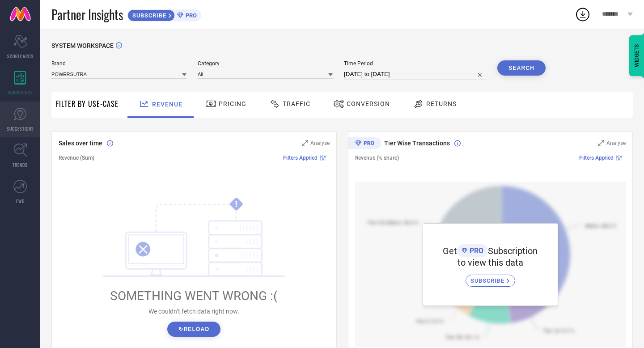 The width and height of the screenshot is (644, 348). I want to click on span: Partner Insights, so click(88, 15).